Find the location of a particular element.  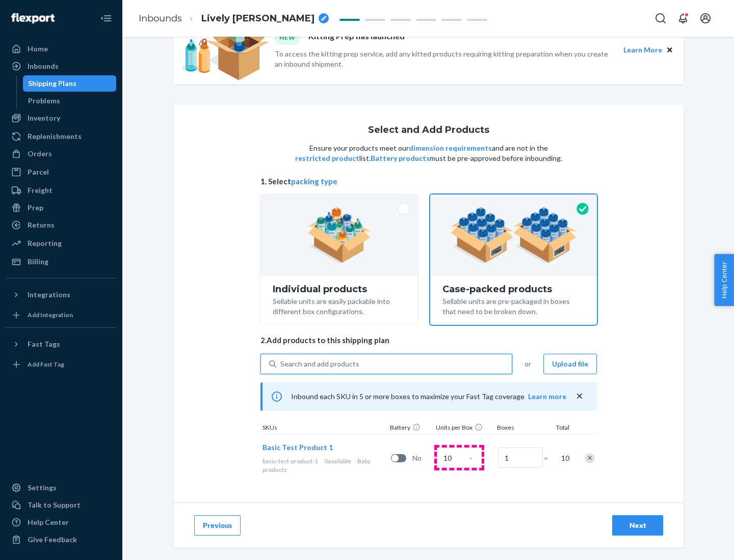

div: Freight is located at coordinates (40, 191).